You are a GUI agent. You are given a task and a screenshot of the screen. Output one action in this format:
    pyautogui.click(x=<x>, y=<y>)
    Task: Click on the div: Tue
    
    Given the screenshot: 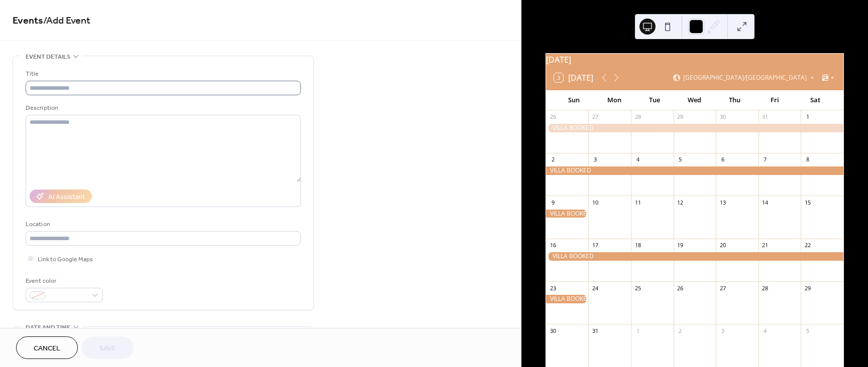 What is the action you would take?
    pyautogui.click(x=654, y=100)
    